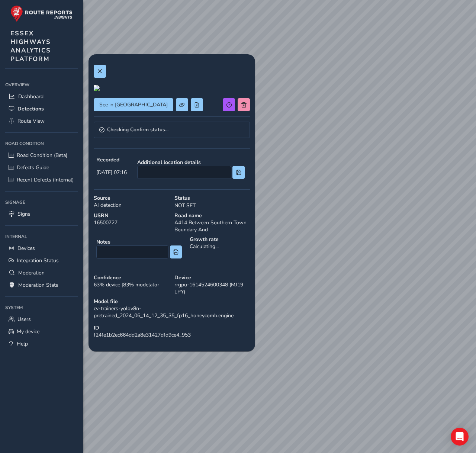 The image size is (476, 453). I want to click on span: Road Condition (Beta), so click(42, 155).